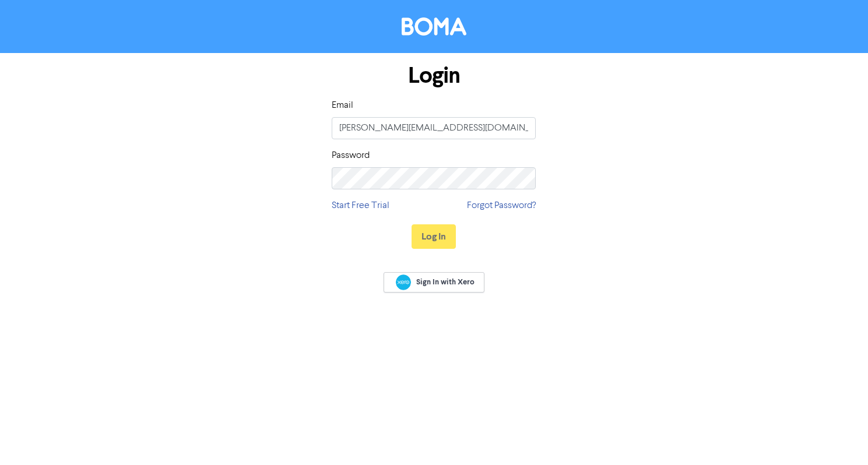 The width and height of the screenshot is (868, 465). I want to click on label: Password, so click(351, 156).